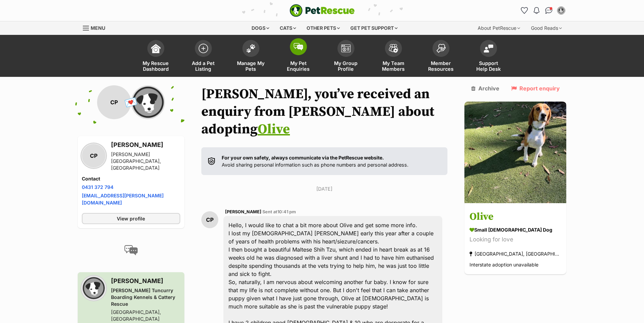  What do you see at coordinates (546, 28) in the screenshot?
I see `div: Good Reads` at bounding box center [546, 28].